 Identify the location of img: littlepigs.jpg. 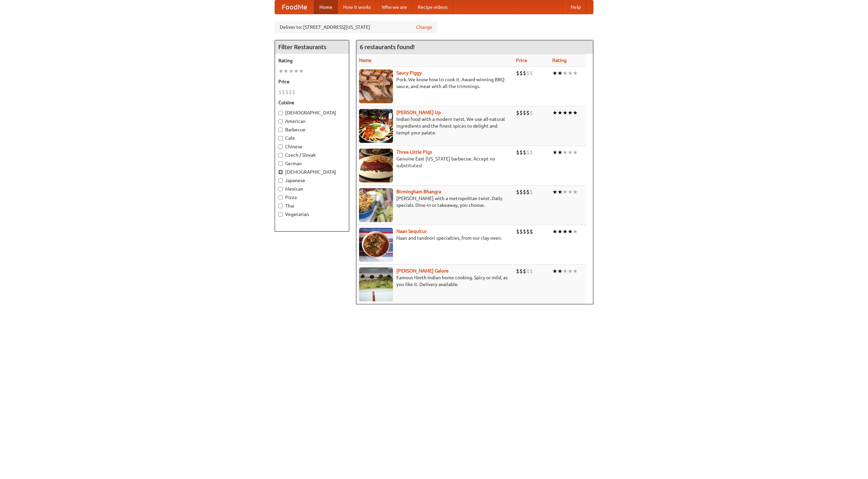
(375, 166).